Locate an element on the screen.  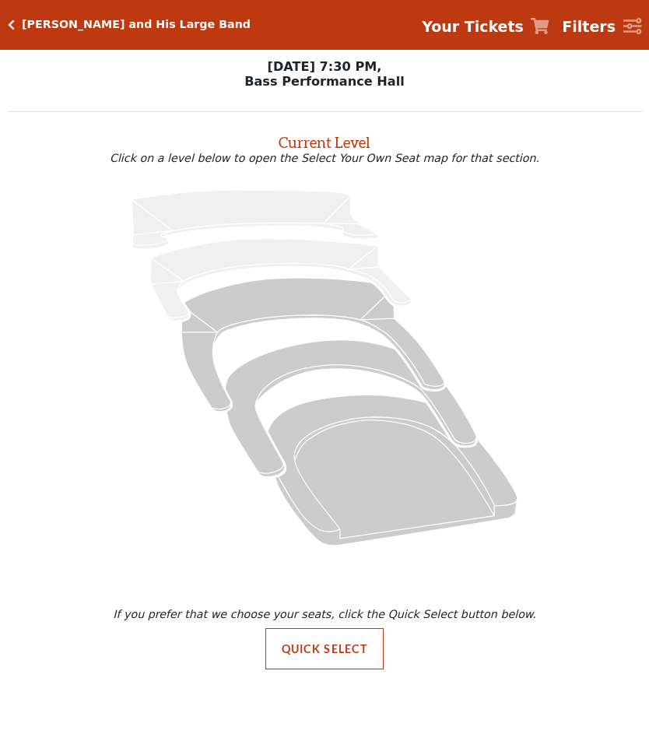
strong: Filters is located at coordinates (588, 26).